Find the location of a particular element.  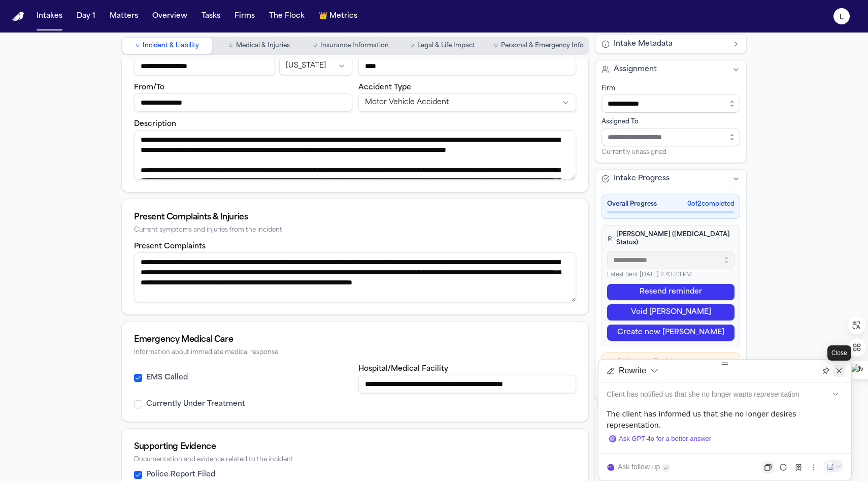

span: 0 of 2 completed is located at coordinates (711, 204).